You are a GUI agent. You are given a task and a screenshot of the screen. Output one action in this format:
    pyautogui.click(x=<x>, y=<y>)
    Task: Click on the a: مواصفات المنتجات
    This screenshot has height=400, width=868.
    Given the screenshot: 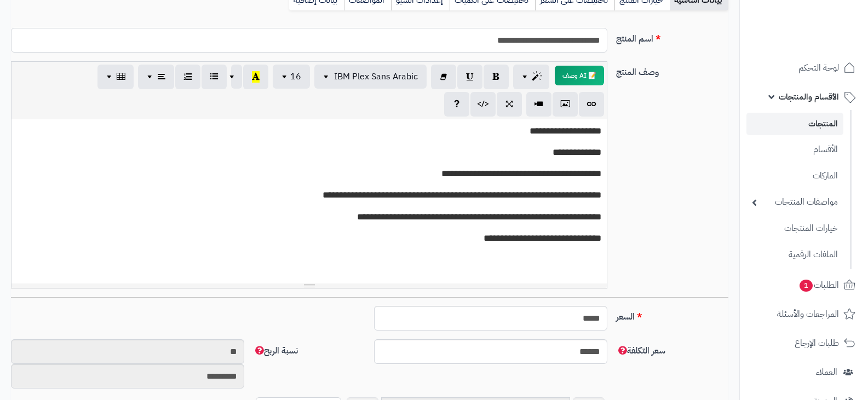 What is the action you would take?
    pyautogui.click(x=794, y=202)
    